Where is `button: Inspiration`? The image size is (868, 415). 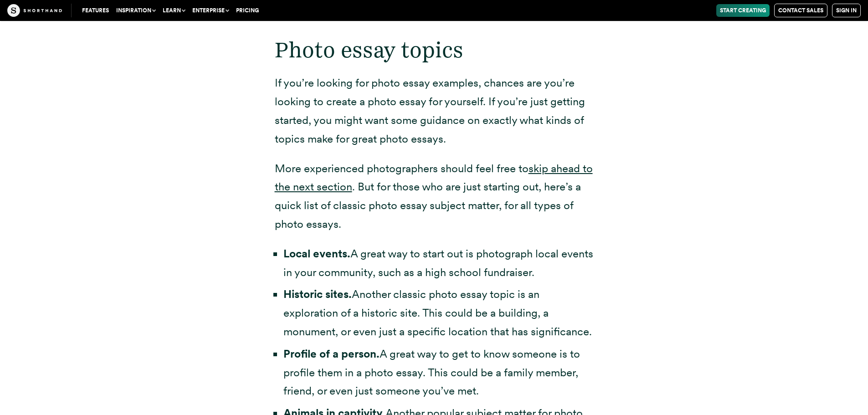 button: Inspiration is located at coordinates (136, 11).